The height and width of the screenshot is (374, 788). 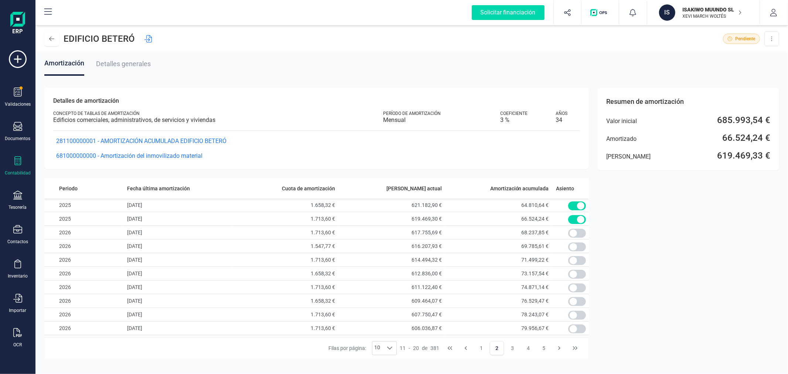 What do you see at coordinates (442, 120) in the screenshot?
I see `div: Mensual` at bounding box center [442, 120].